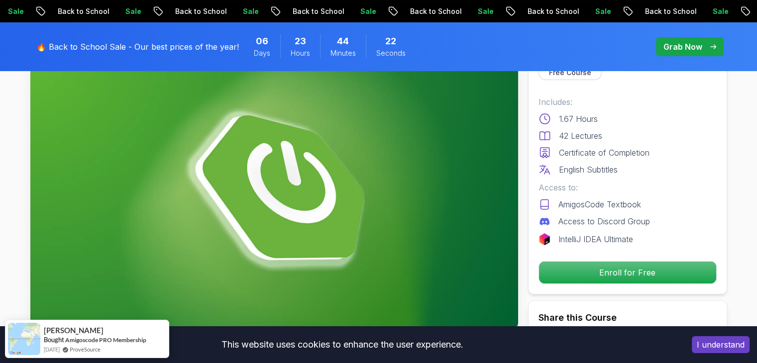 The width and height of the screenshot is (757, 363). What do you see at coordinates (588, 170) in the screenshot?
I see `p: English Subtitles` at bounding box center [588, 170].